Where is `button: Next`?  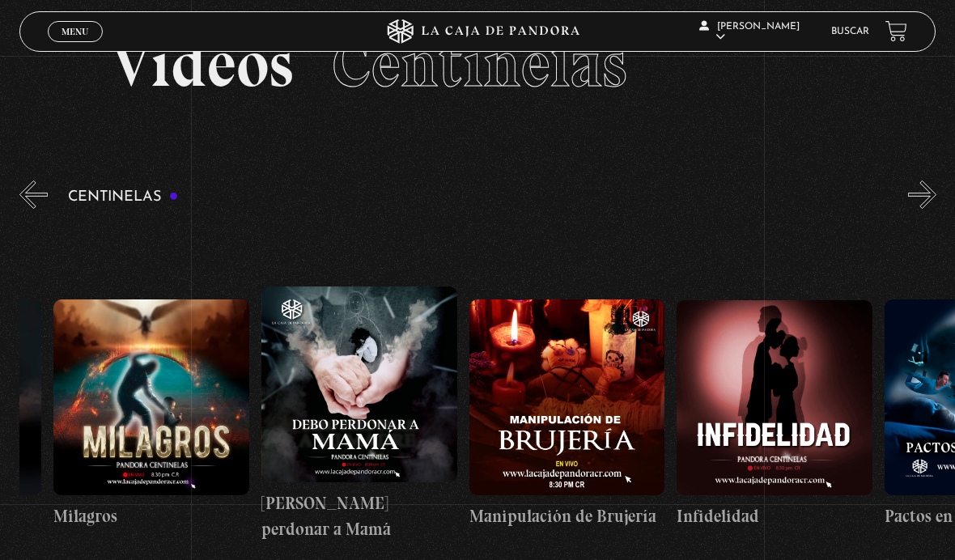
button: Next is located at coordinates (922, 194).